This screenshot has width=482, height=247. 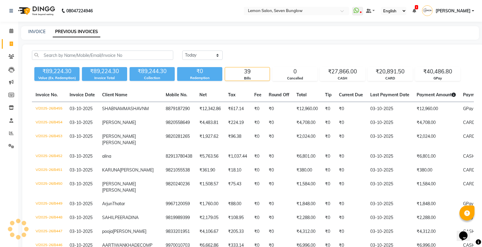 What do you see at coordinates (247, 78) in the screenshot?
I see `div: Bills` at bounding box center [247, 78].